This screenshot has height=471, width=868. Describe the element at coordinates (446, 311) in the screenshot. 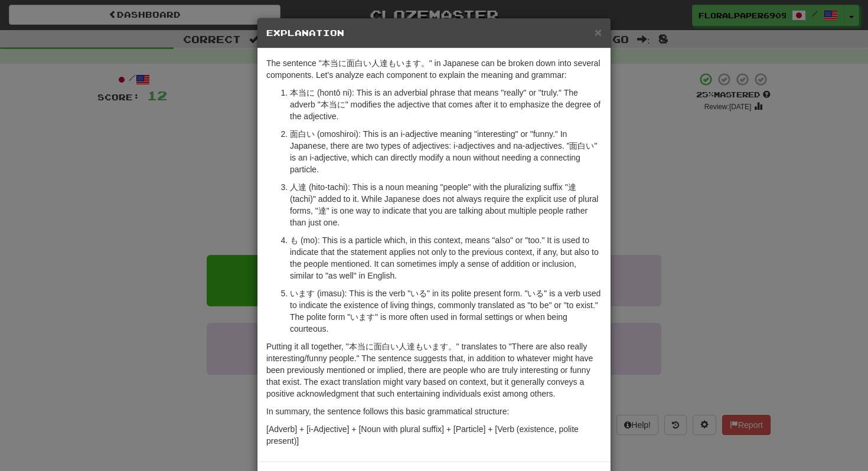

I see `p: います (imasu): This is the verb "いる" in its polite present form. "いる" is a verb used to indicate th...` at that location.